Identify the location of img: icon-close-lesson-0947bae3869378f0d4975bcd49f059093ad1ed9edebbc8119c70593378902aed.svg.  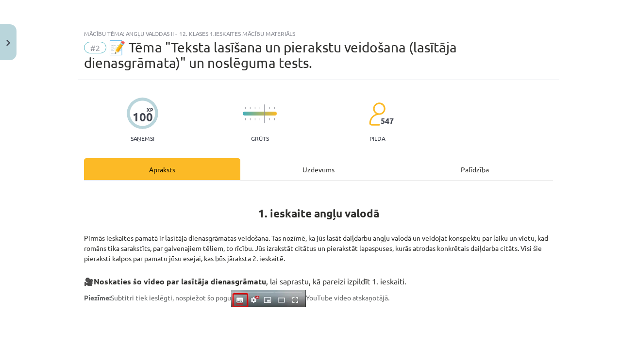
(8, 42).